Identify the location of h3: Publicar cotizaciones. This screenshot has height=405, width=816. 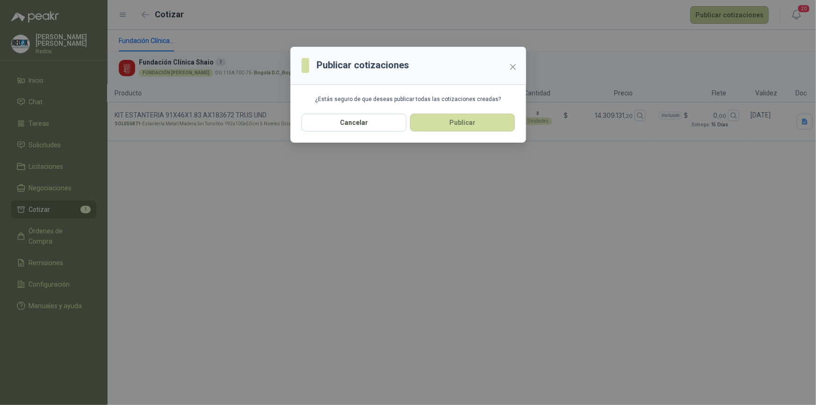
(363, 65).